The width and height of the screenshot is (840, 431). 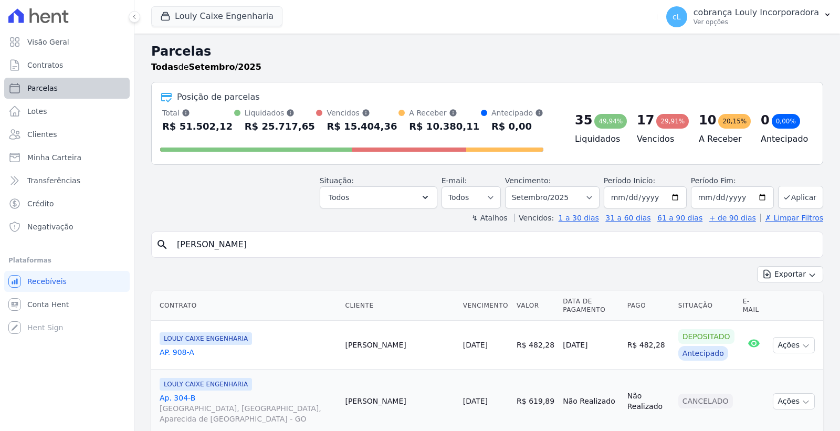 I want to click on label: Situação:, so click(x=336, y=181).